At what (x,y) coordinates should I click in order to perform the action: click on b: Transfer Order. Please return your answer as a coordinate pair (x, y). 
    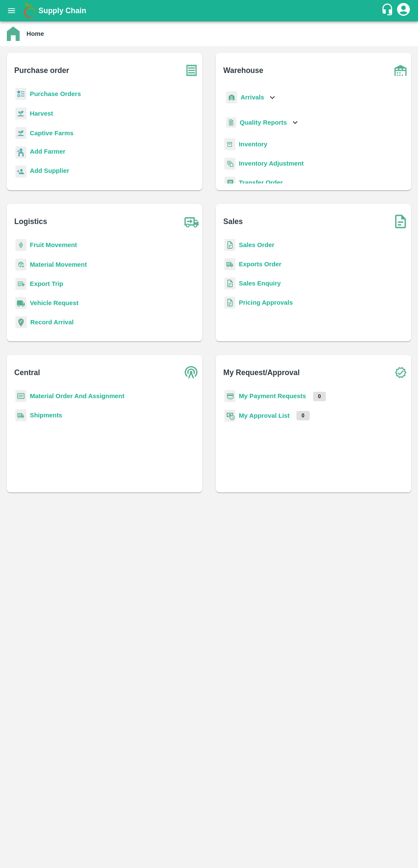
    Looking at the image, I should click on (261, 183).